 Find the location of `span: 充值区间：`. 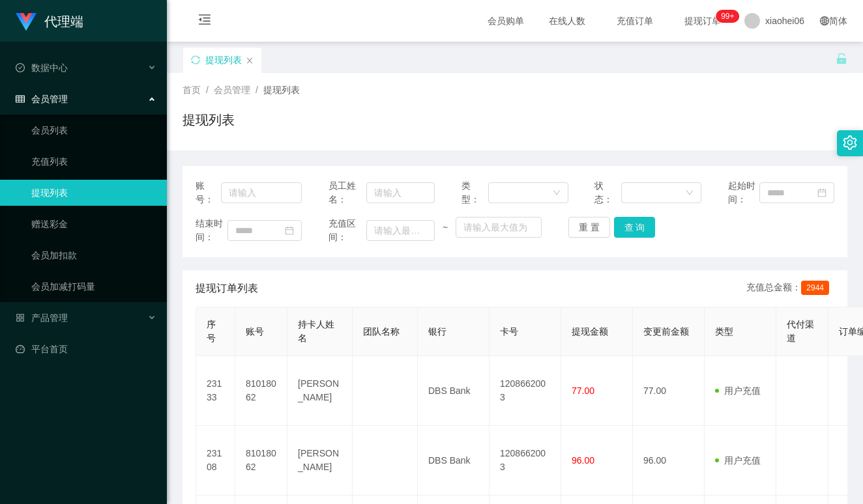

span: 充值区间： is located at coordinates (347, 230).